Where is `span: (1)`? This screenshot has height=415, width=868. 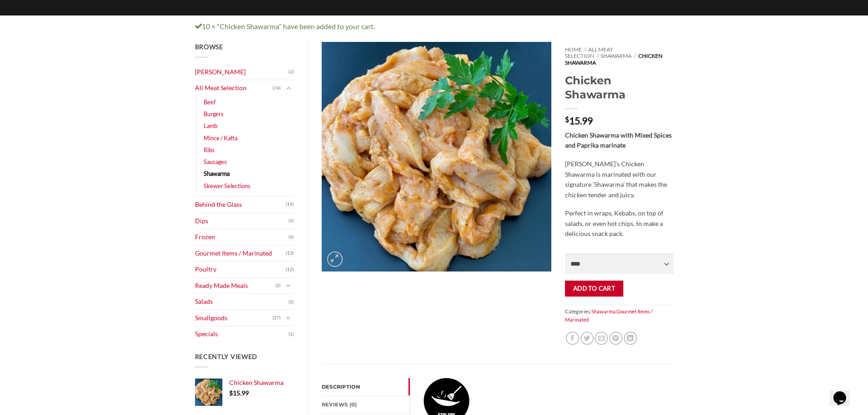
span: (1) is located at coordinates (291, 334).